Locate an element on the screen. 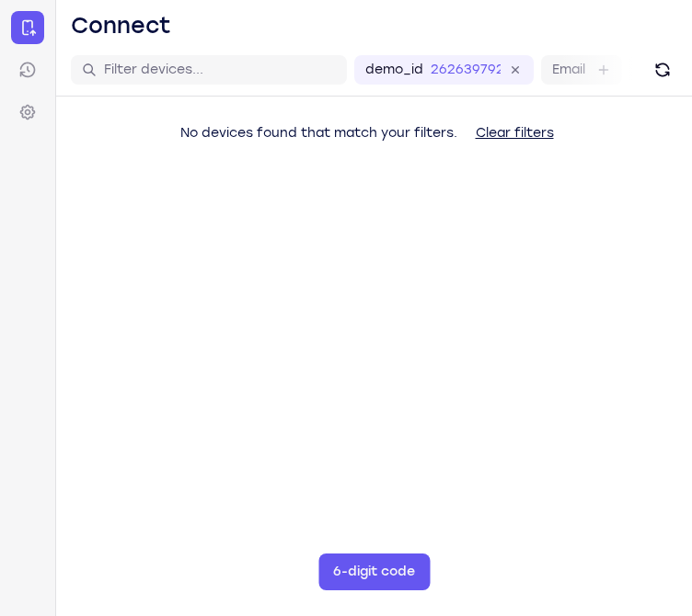 The height and width of the screenshot is (616, 692). a: Sessions is located at coordinates (28, 70).